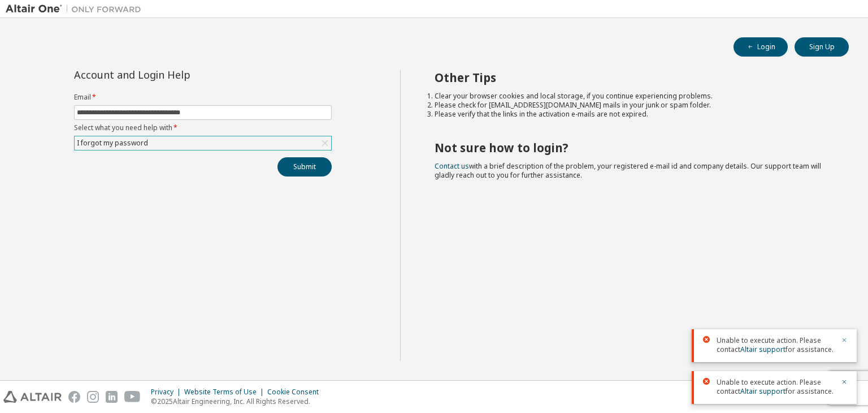 The height and width of the screenshot is (413, 868). I want to click on img: linkedin.svg, so click(112, 397).